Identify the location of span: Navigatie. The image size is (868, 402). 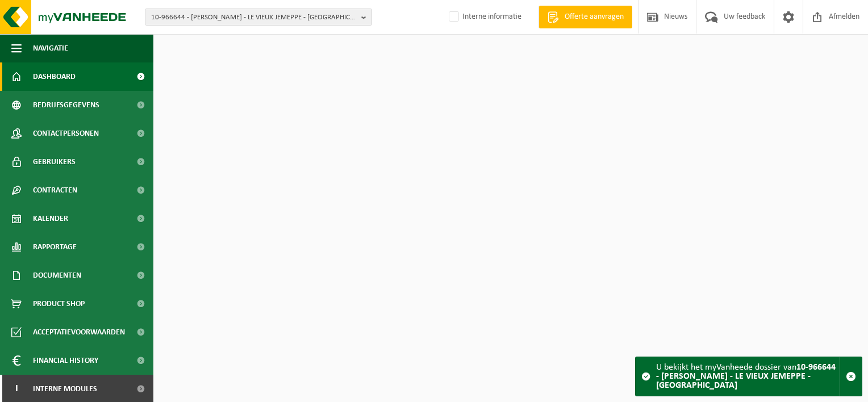
(50, 48).